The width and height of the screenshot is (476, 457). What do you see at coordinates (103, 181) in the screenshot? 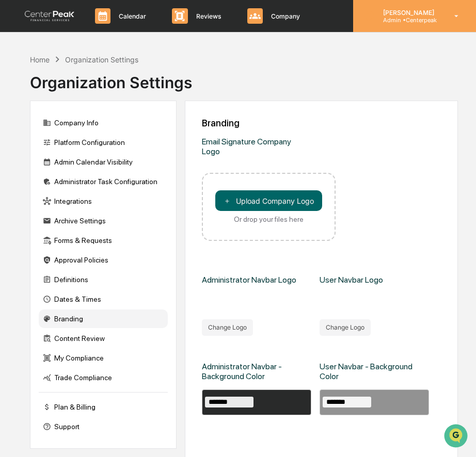
I see `div: Administrator Task Configuration` at bounding box center [103, 181].